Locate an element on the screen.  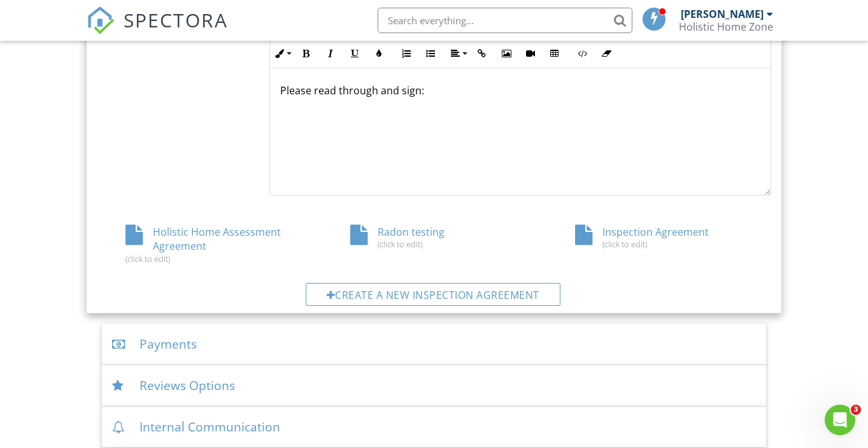
button: Italic (⌘I) is located at coordinates (331, 53).